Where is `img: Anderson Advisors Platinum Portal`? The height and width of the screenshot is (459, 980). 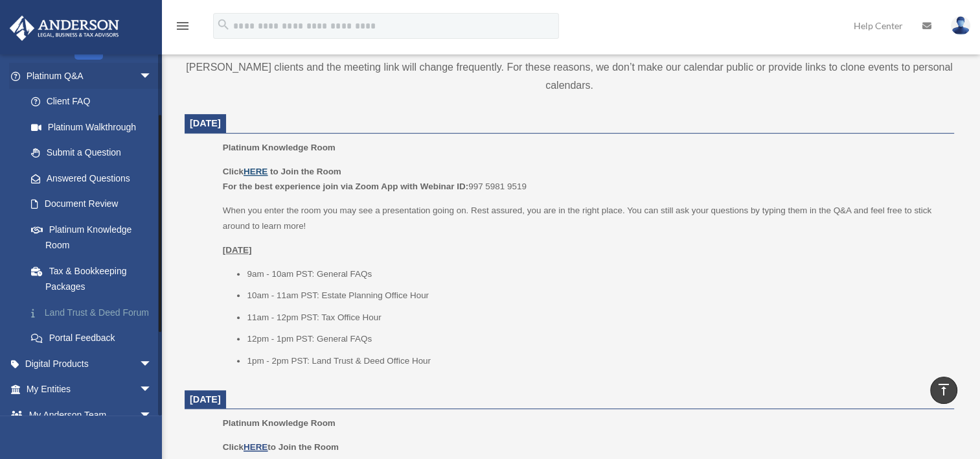
img: Anderson Advisors Platinum Portal is located at coordinates (64, 28).